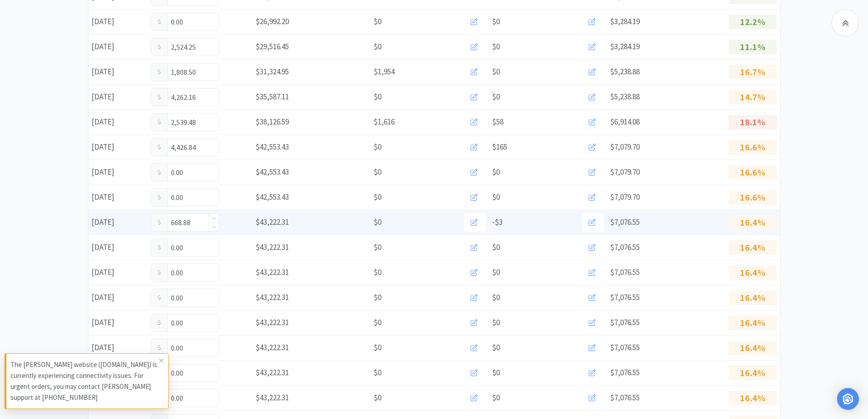 The image size is (868, 419). What do you see at coordinates (272, 122) in the screenshot?
I see `span: $38,126.59` at bounding box center [272, 122].